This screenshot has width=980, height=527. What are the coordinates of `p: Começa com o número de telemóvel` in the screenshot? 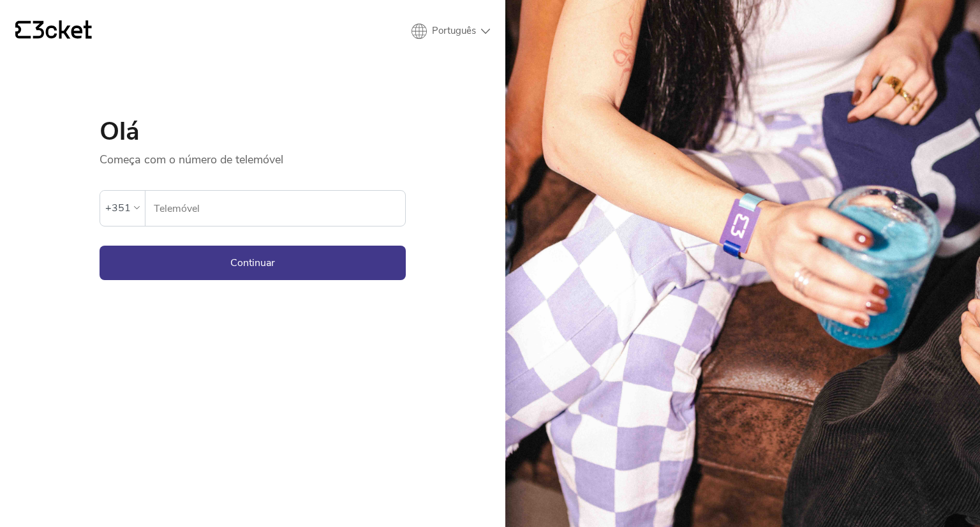 It's located at (253, 155).